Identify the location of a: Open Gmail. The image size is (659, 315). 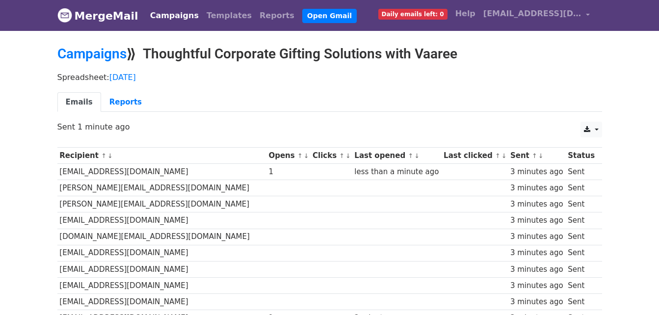
(329, 16).